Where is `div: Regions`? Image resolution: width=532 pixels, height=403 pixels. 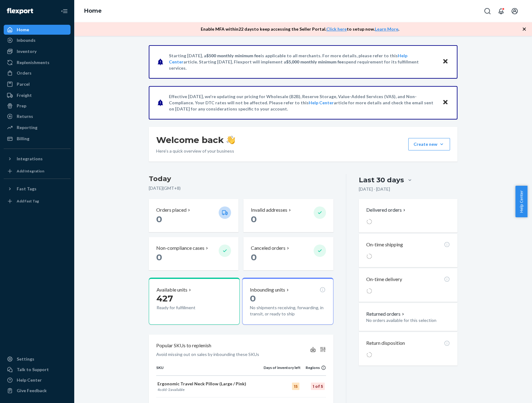 div: Regions is located at coordinates (313, 367).